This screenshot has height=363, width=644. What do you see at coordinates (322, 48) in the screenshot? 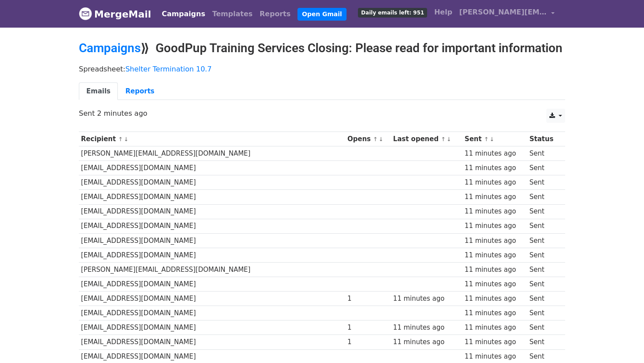
I see `h2: ⟫ GoodPup Training Services Closing: Please read for important information` at bounding box center [322, 48].